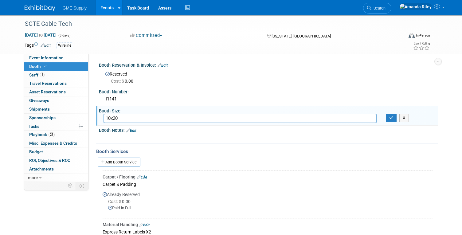 The width and height of the screenshot is (462, 235). What do you see at coordinates (39, 109) in the screenshot?
I see `span: Shipments` at bounding box center [39, 109].